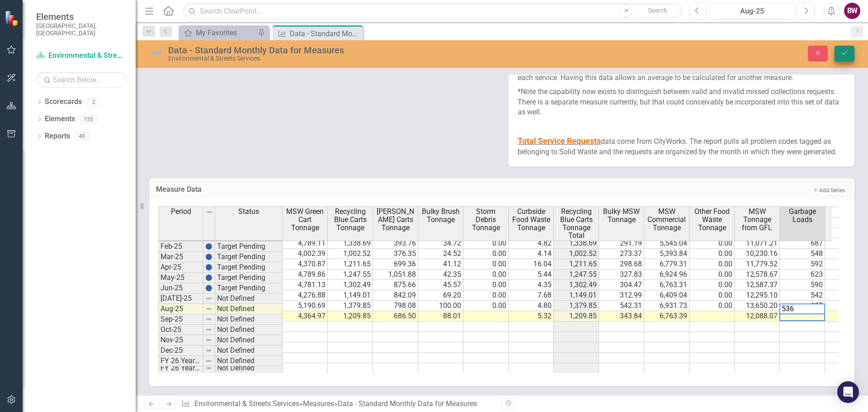 The height and width of the screenshot is (412, 868). I want to click on div: Data - Standard Monthly Data for Measures, so click(408, 403).